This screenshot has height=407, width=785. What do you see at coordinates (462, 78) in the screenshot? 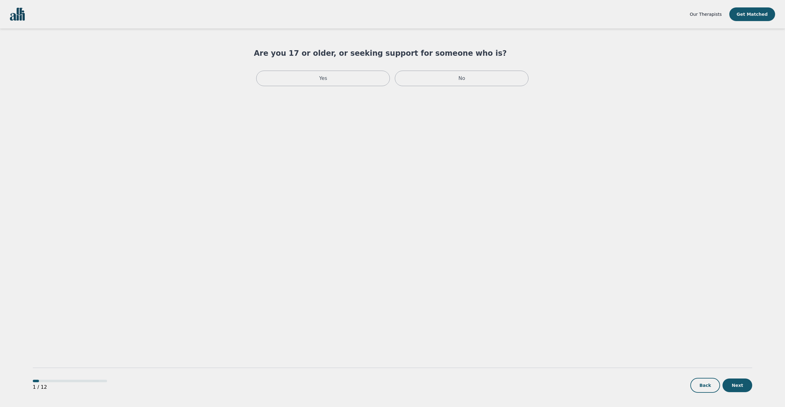
I see `p: No` at bounding box center [462, 78].